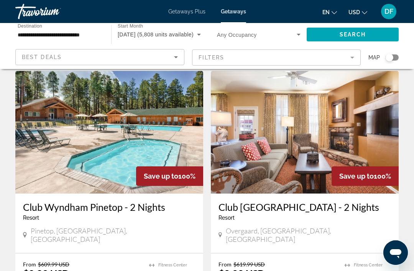 This screenshot has height=271, width=414. Describe the element at coordinates (54, 264) in the screenshot. I see `span: $609.99 USD` at that location.